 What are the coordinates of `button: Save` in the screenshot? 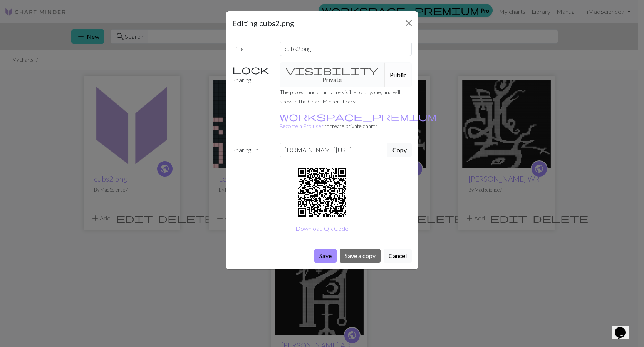 It's located at (326, 256).